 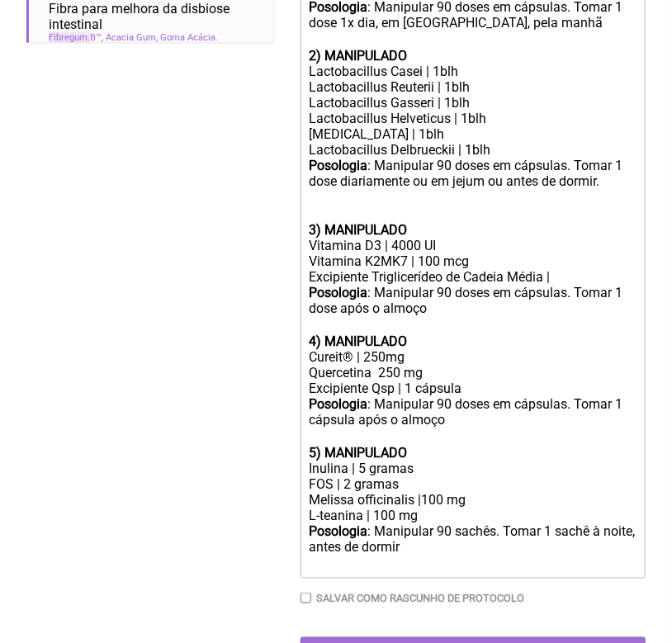 I want to click on span: B™, Acacia Gum, Goma Acácia, so click(x=133, y=37).